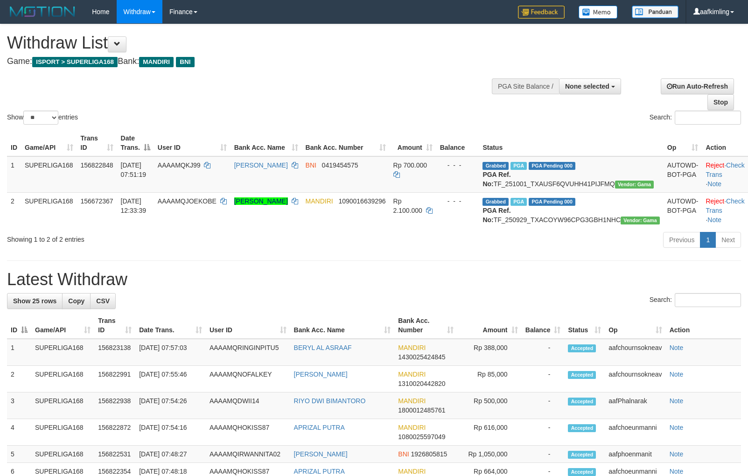  Describe the element at coordinates (14, 143) in the screenshot. I see `th: ID` at that location.